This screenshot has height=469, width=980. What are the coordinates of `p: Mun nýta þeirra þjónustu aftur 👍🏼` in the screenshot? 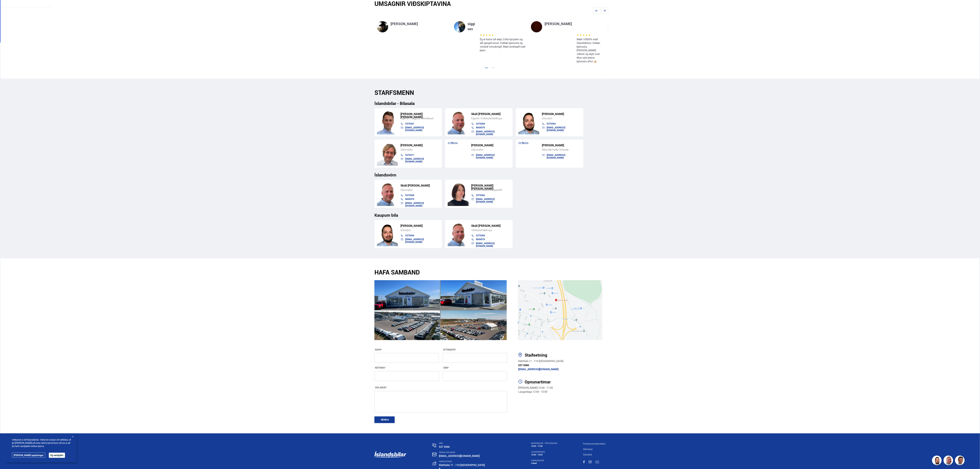 It's located at (590, 59).